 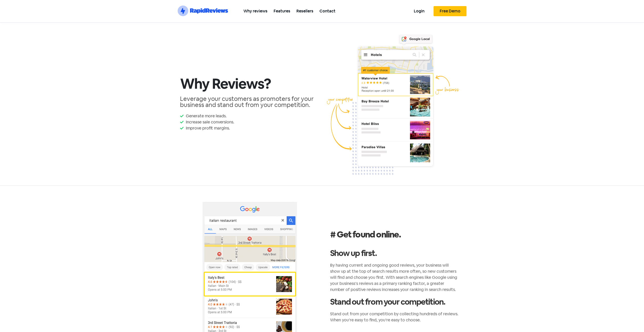 What do you see at coordinates (255, 11) in the screenshot?
I see `a: Why reviews` at bounding box center [255, 11].